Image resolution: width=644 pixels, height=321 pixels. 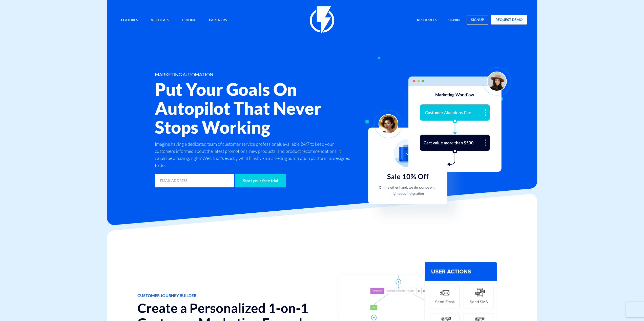 I want to click on a: Resources, so click(x=427, y=20).